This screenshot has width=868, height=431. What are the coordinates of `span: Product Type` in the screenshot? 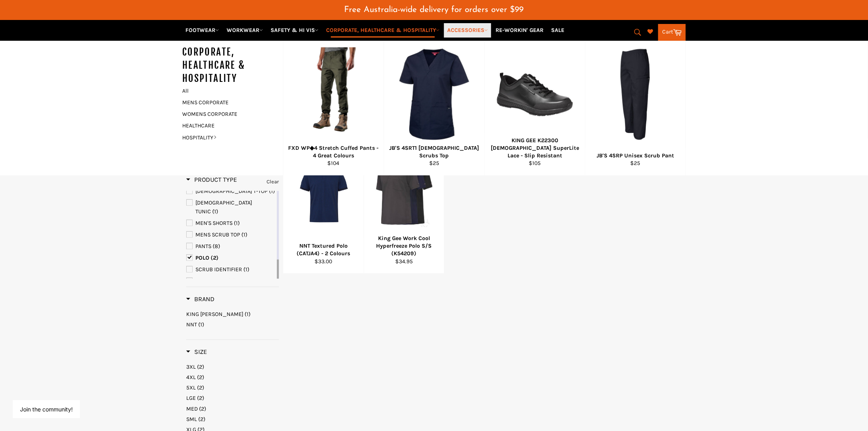 It's located at (211, 179).